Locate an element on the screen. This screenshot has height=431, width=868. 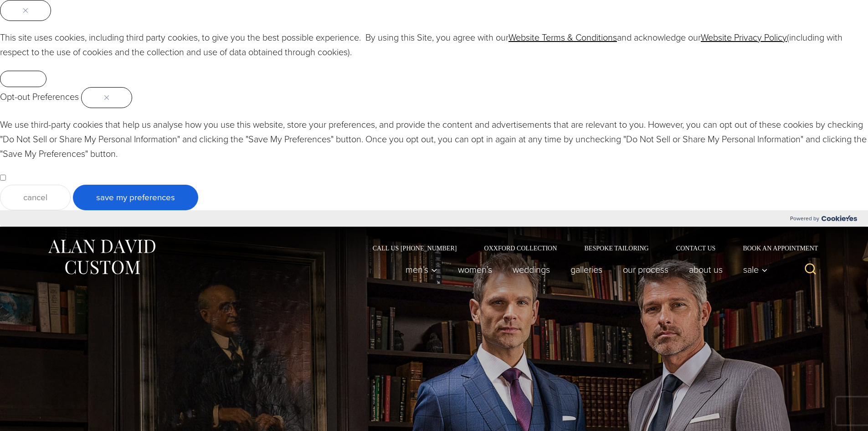
a: Bespoke Tailoring is located at coordinates (616, 248).